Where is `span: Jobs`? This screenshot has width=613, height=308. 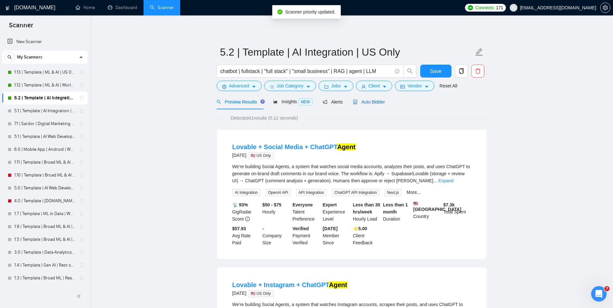 span: Jobs is located at coordinates (336, 86).